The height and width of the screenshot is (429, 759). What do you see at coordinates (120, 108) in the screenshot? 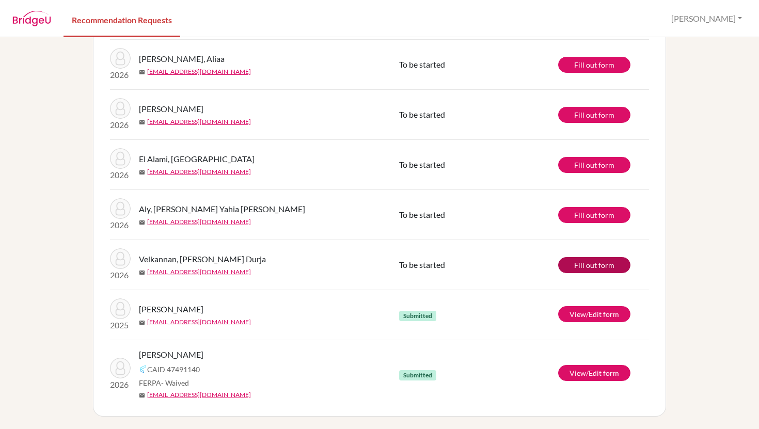
I see `img: Busheri, Ayaan` at bounding box center [120, 108].